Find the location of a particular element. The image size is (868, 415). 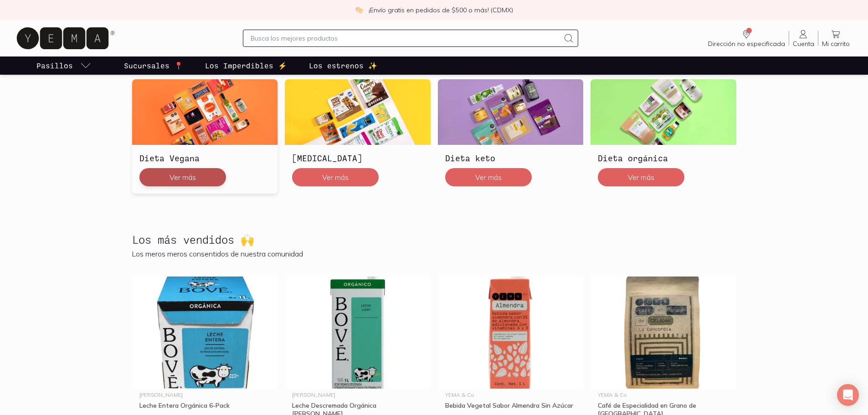

h3: Dieta Vegana is located at coordinates (205, 158).